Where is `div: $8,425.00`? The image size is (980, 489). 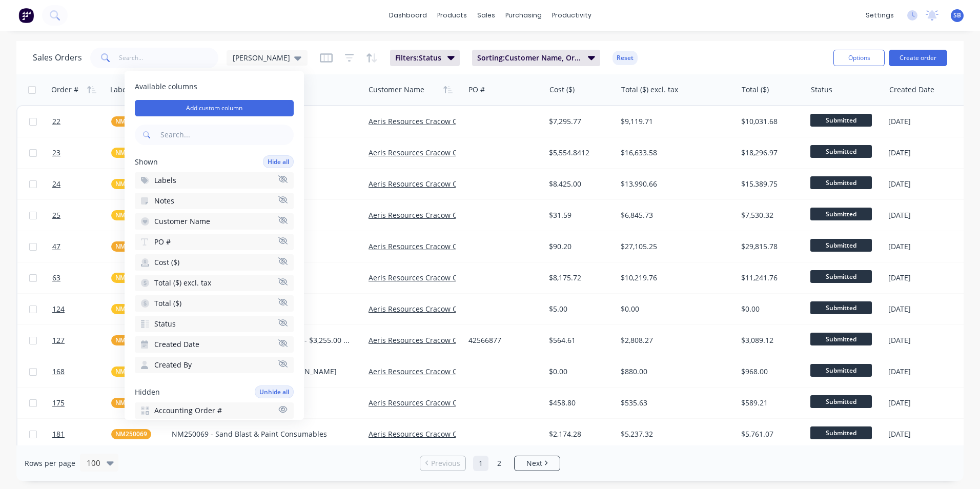 div: $8,425.00 is located at coordinates (579, 184).